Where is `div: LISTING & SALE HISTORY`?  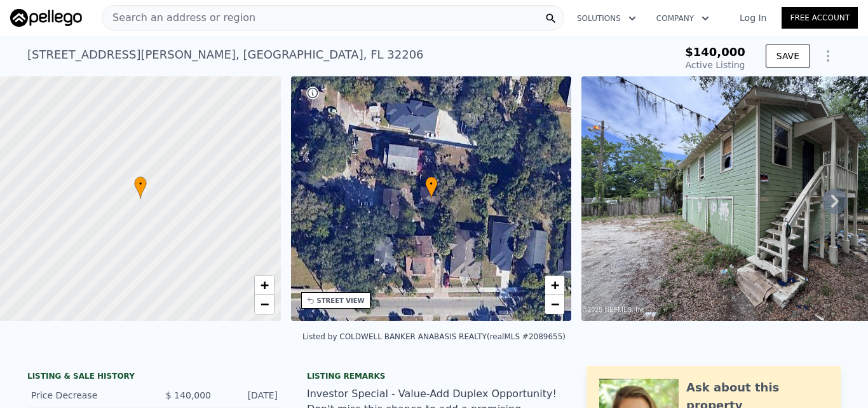
div: LISTING & SALE HISTORY is located at coordinates (155, 377).